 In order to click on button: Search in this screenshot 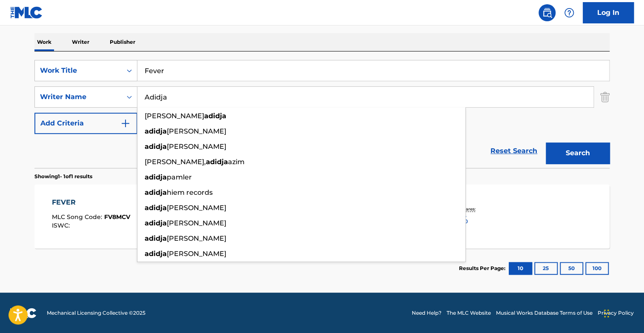, I will do `click(577, 153)`.